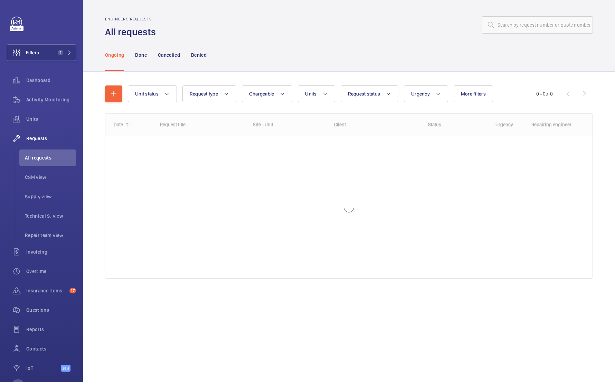  Describe the element at coordinates (473, 94) in the screenshot. I see `span: More filters` at that location.